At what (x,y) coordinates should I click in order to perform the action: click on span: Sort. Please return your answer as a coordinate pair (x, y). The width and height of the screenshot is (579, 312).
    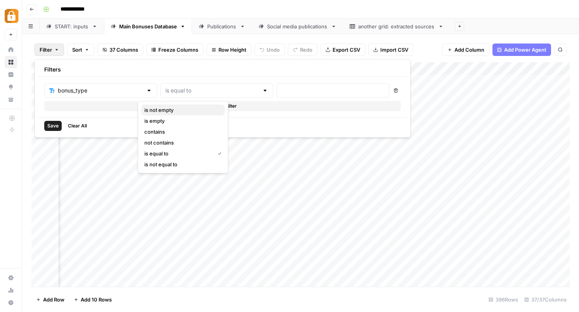
    Looking at the image, I should click on (77, 50).